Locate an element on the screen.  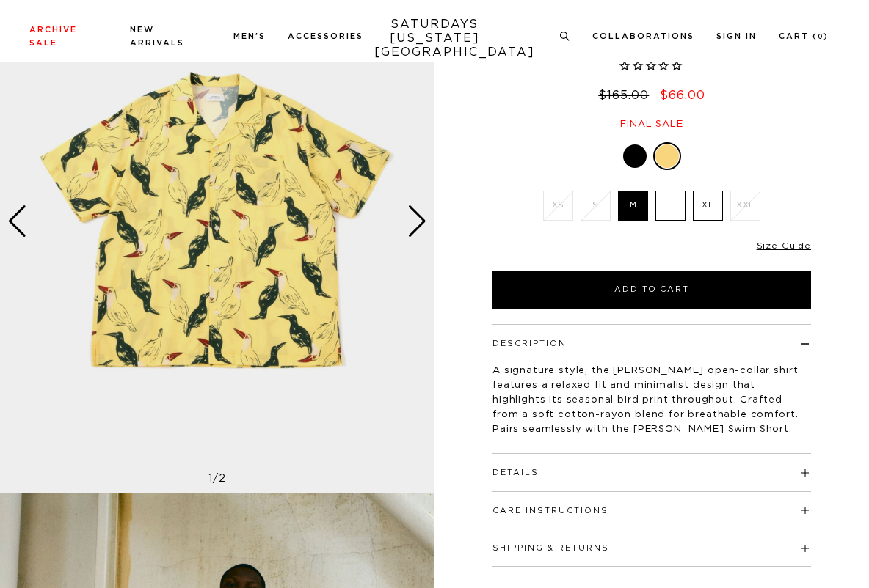
small: 0 is located at coordinates (821, 37).